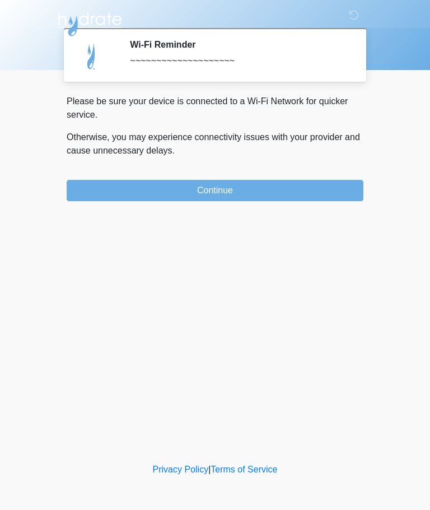 The height and width of the screenshot is (510, 430). Describe the element at coordinates (244, 469) in the screenshot. I see `a: Terms of Service` at that location.